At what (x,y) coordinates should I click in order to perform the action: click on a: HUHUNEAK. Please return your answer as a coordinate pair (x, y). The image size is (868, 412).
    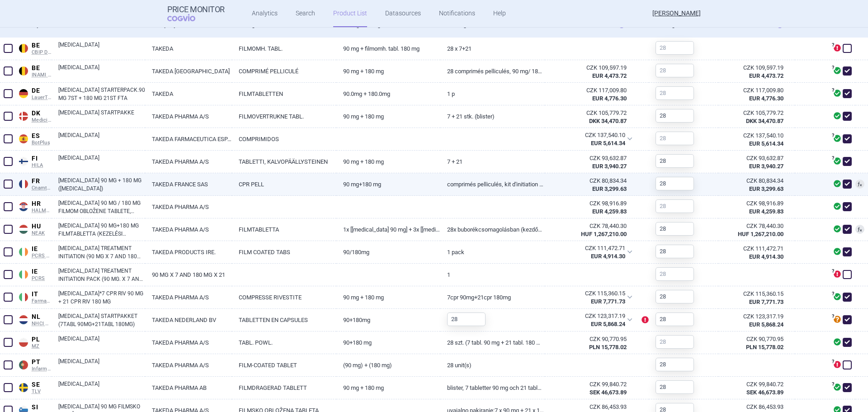
    Looking at the image, I should click on (34, 228).